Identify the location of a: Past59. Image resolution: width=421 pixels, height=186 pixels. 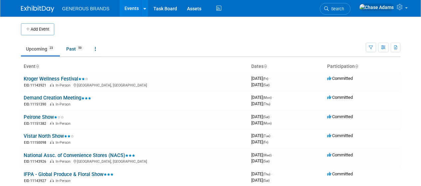
(75, 49).